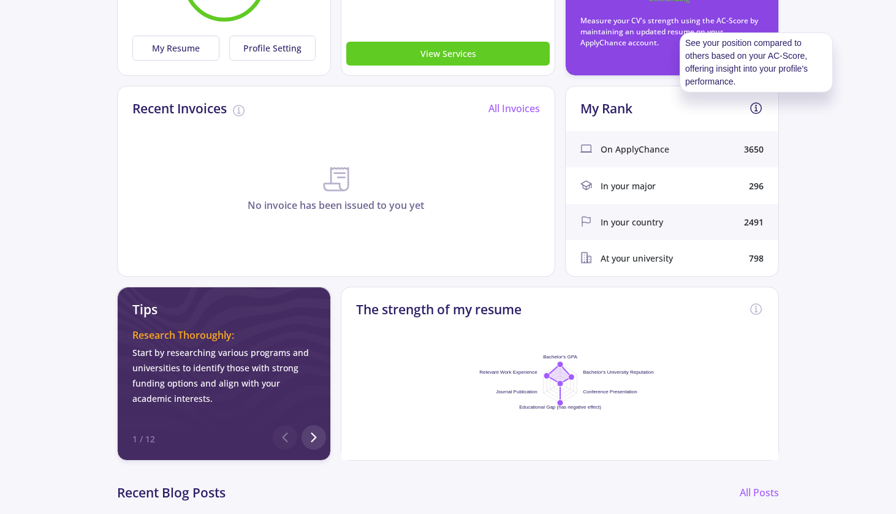  I want to click on text: Bachelor's University Reputation, so click(618, 372).